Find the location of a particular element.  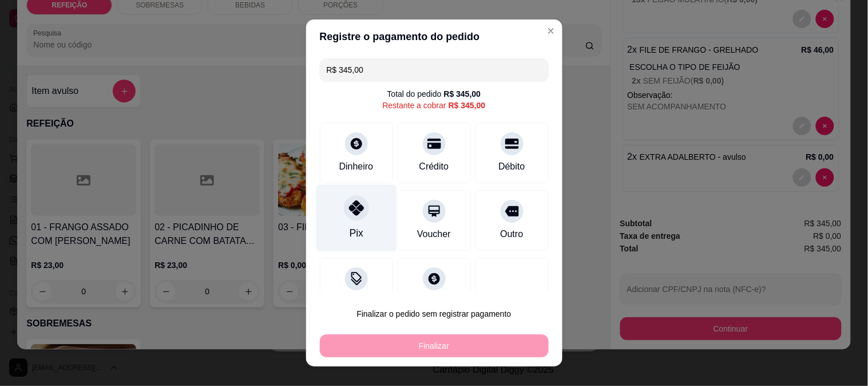

input: Ex.: hambúrguer de cordeiro is located at coordinates (434, 70).